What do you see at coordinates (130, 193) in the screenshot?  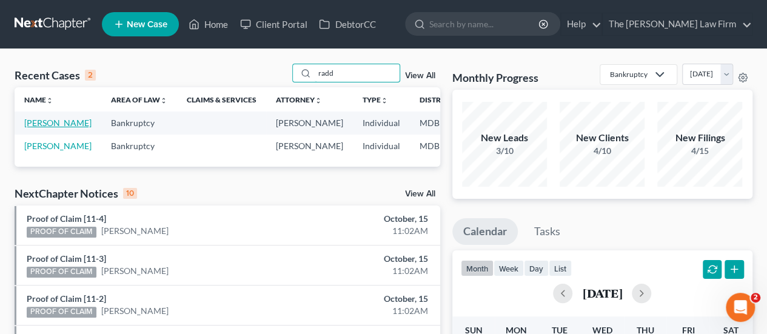 I see `div: 10` at bounding box center [130, 193].